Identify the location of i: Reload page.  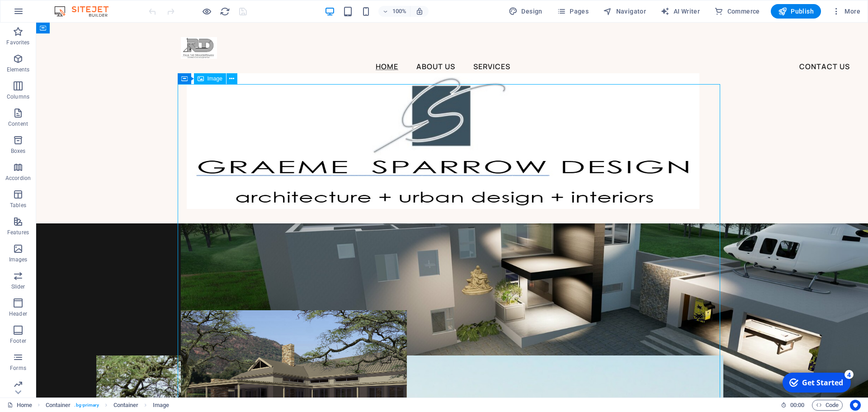
(225, 11).